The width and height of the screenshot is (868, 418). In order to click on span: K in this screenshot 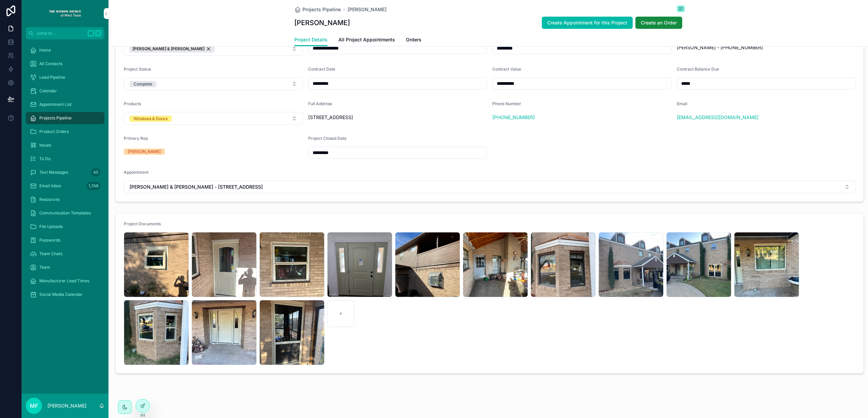, I will do `click(99, 33)`.